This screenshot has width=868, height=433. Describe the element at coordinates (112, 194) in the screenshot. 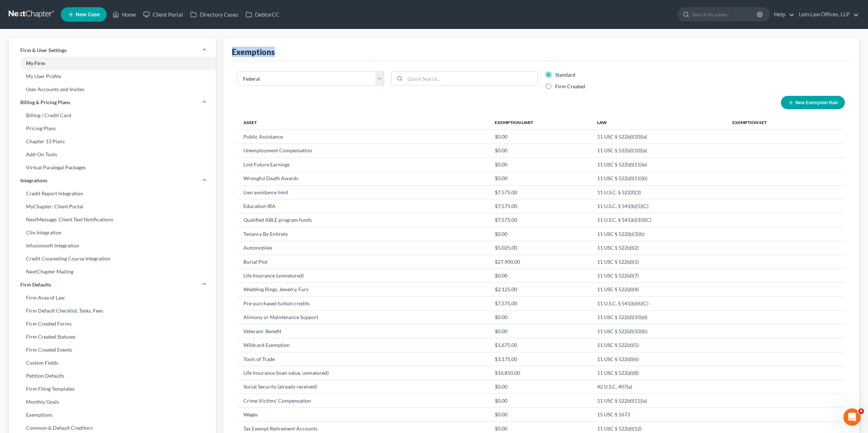

I see `a: Credit Report Integration` at that location.